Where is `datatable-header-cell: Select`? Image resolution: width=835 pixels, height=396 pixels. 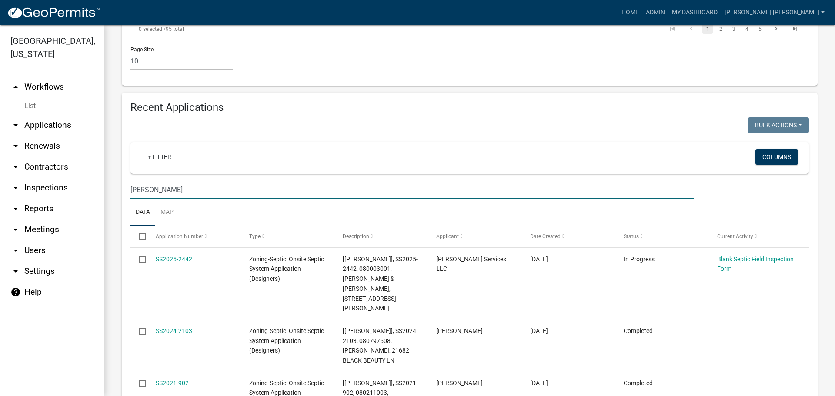 datatable-header-cell: Select is located at coordinates (139, 237).